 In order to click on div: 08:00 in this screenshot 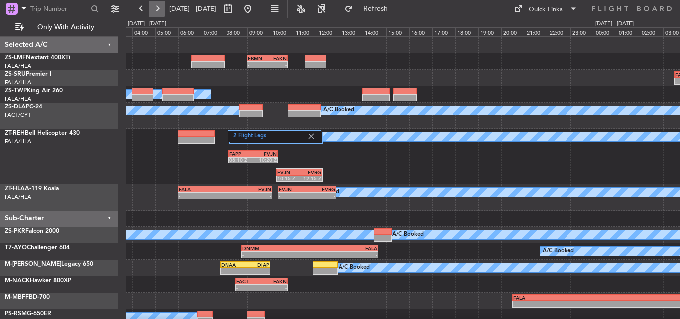, I will do `click(236, 32)`.